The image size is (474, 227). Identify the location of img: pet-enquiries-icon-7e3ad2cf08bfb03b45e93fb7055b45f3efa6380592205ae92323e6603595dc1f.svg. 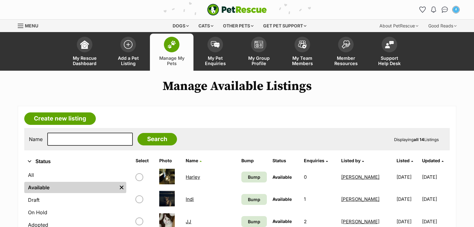
(215, 44).